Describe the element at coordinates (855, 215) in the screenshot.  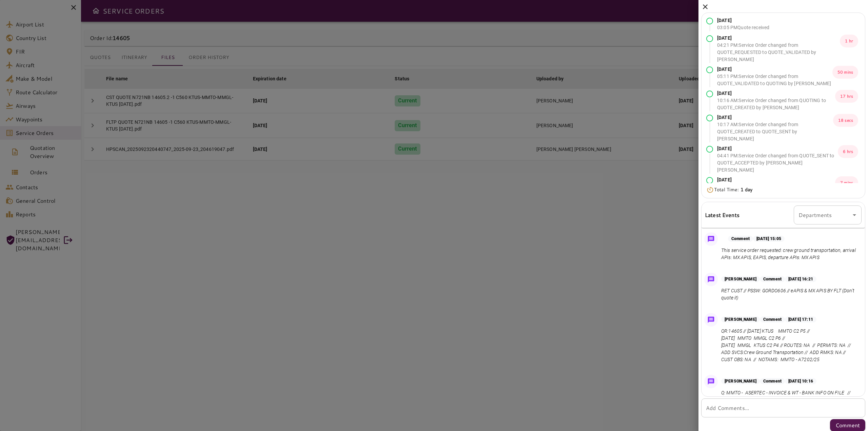
I see `button: Open` at that location.